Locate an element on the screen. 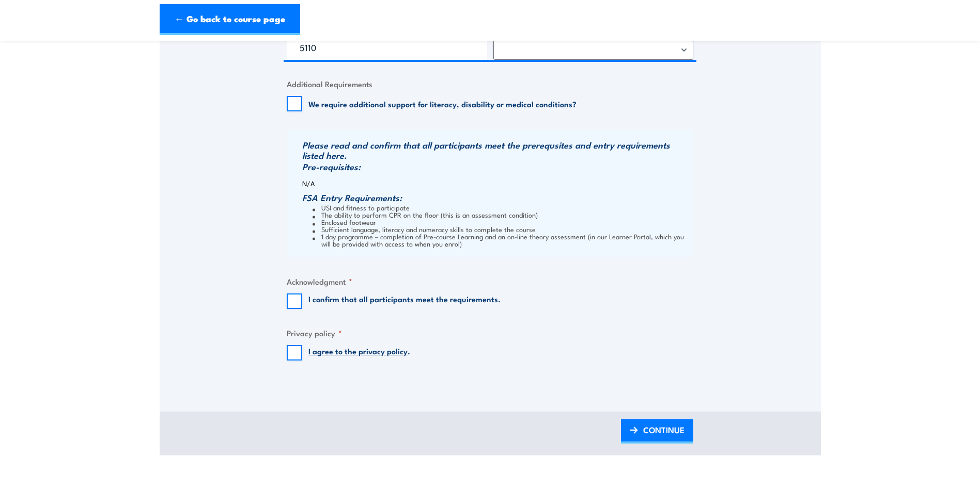 The height and width of the screenshot is (492, 980). li: The ability to perform CPR on the floor (this is an assessment condition) is located at coordinates (501, 214).